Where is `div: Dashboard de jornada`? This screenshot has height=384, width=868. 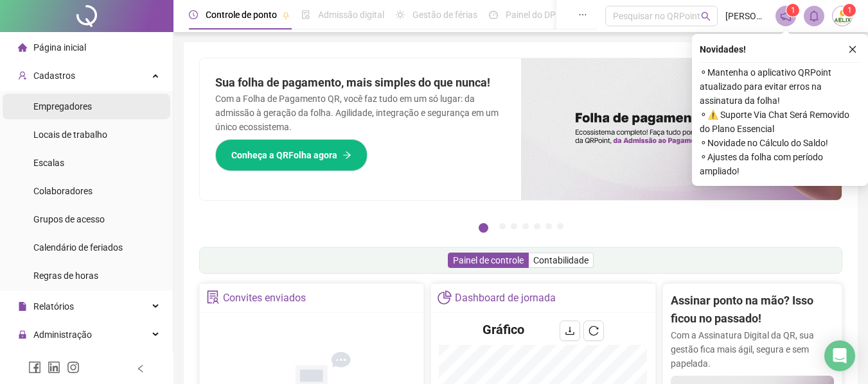
div: Dashboard de jornada is located at coordinates (505, 298).